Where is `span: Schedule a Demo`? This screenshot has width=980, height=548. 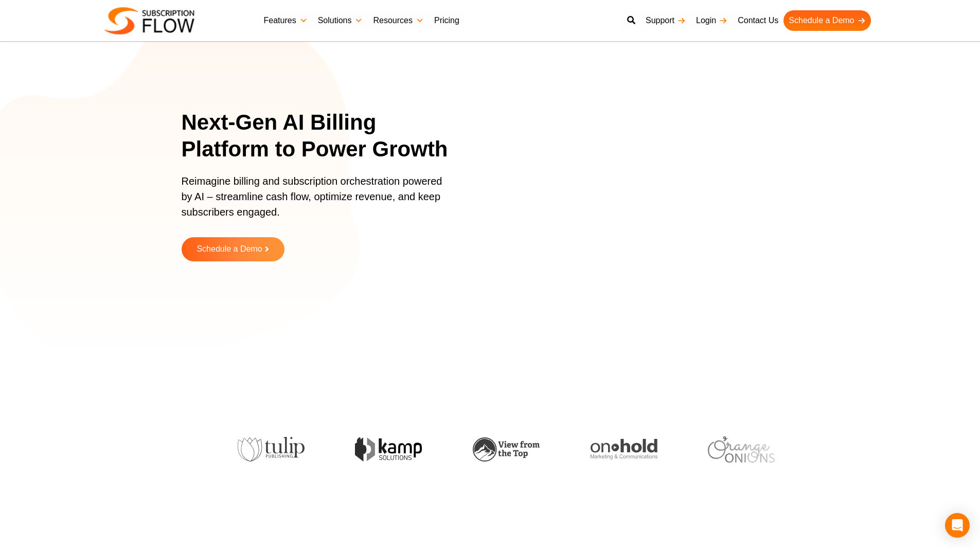 span: Schedule a Demo is located at coordinates (229, 249).